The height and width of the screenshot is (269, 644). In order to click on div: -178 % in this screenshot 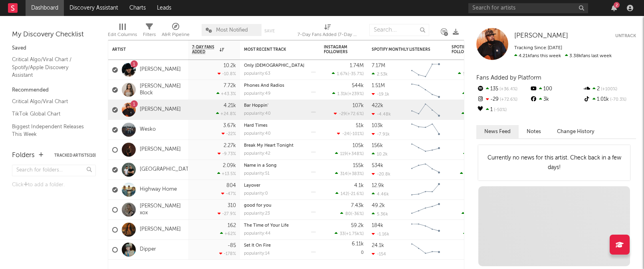, I will do `click(228, 253)`.